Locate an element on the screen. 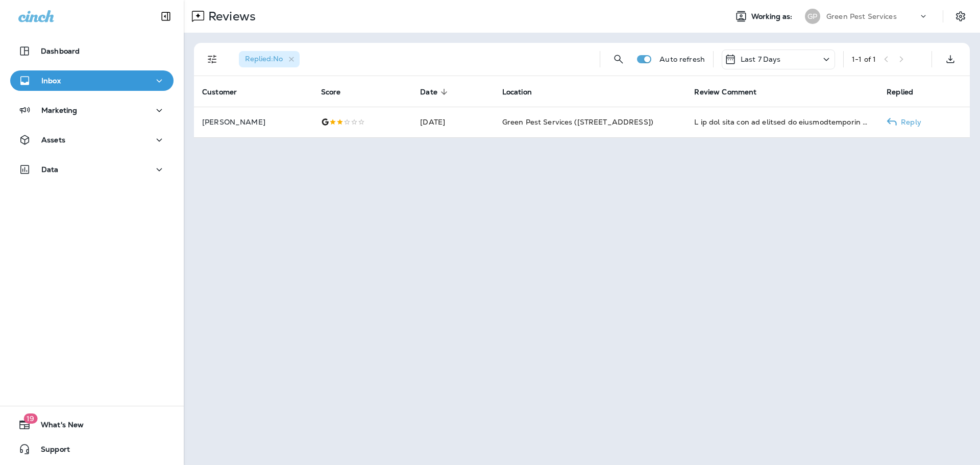 The image size is (980, 465). div: I am not sure how to express my dissatisfaction of the service I received from Chris and Kenneth,... is located at coordinates (782, 122).